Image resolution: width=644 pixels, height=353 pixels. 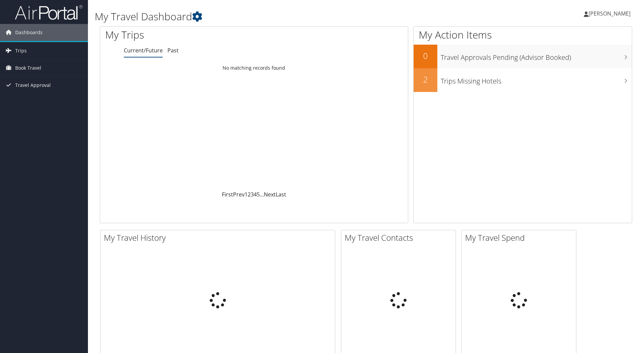 What do you see at coordinates (254, 68) in the screenshot?
I see `td: No matching records found` at bounding box center [254, 68].